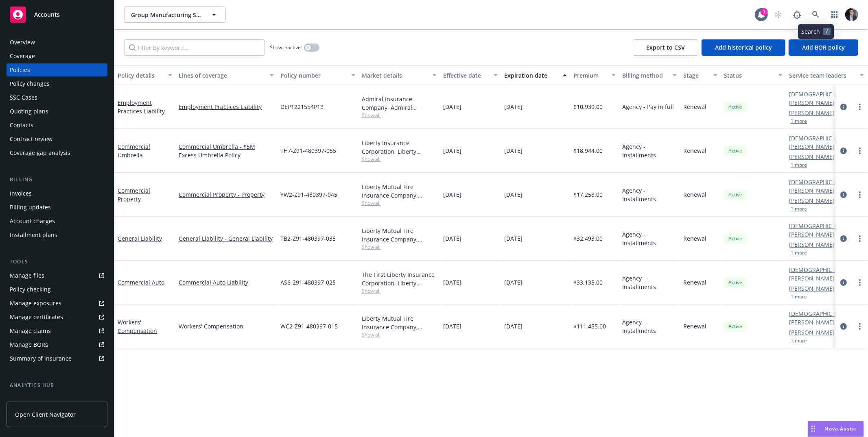 The width and height of the screenshot is (868, 437). I want to click on span: $17,258.00, so click(588, 194).